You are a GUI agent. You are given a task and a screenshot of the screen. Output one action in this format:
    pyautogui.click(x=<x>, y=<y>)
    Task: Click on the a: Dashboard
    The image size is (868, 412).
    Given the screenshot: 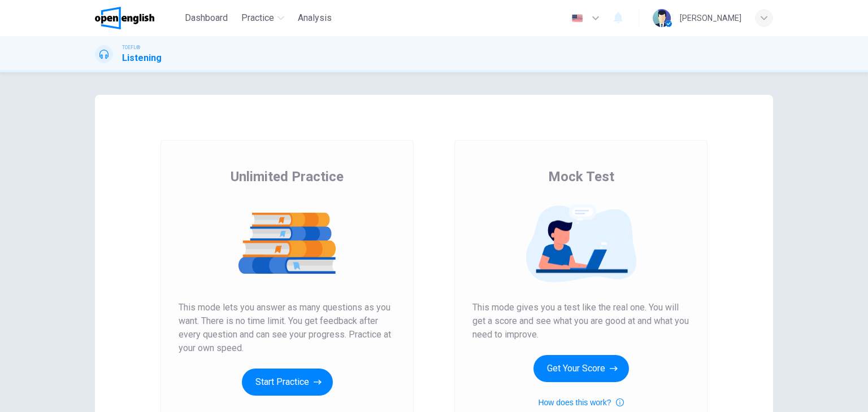 What is the action you would take?
    pyautogui.click(x=206, y=18)
    